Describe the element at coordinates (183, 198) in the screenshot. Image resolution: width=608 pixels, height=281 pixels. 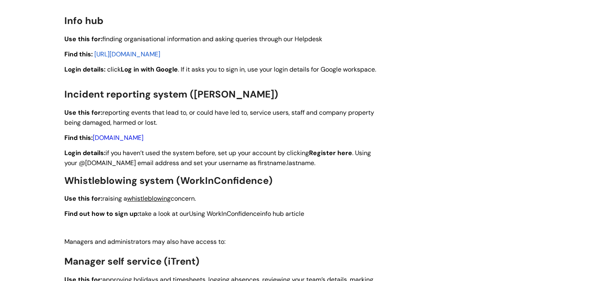
I see `span: concern.` at that location.